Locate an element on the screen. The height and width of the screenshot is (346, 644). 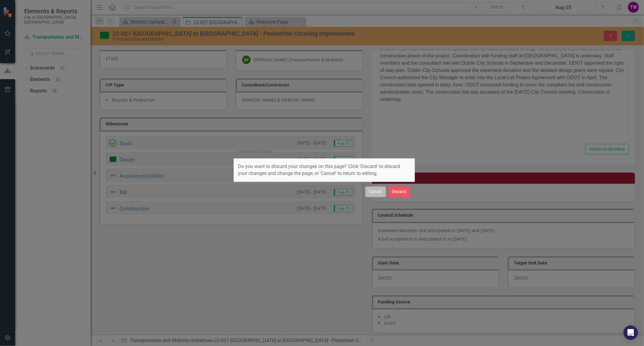
div: Do you want to discard your changes on this page? Click 'Discard' to discard your changes and cha... is located at coordinates (324, 170).